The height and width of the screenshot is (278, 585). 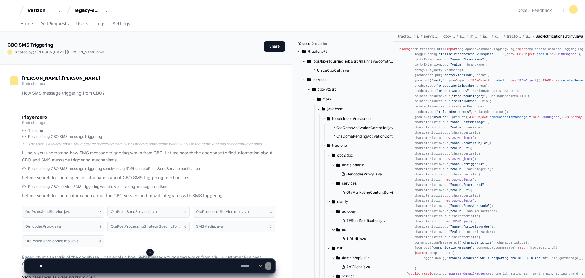 I want to click on span: "brandName", so click(x=474, y=60).